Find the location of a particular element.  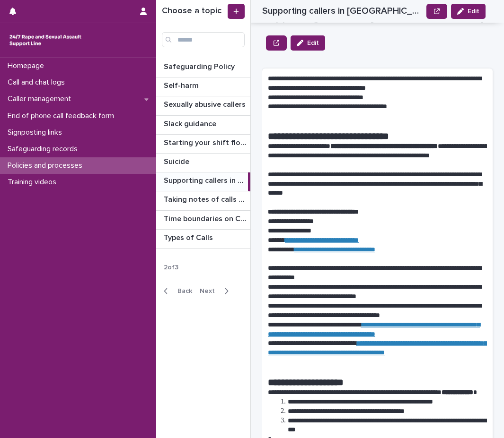

a: Safeguarding PolicySafeguarding Policy is located at coordinates (203, 68).